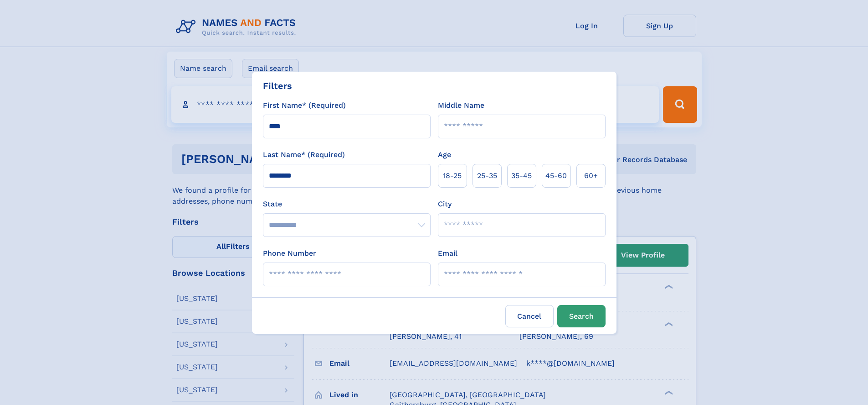 The width and height of the screenshot is (868, 405). Describe the element at coordinates (304, 155) in the screenshot. I see `label: Last Name* (Required)` at that location.